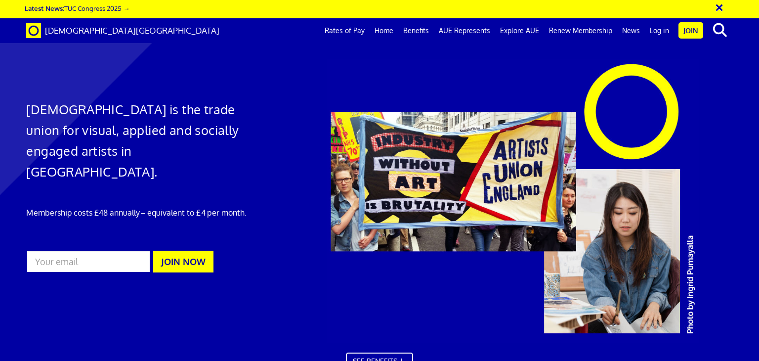  Describe the element at coordinates (465, 31) in the screenshot. I see `a: AUE Represents` at that location.